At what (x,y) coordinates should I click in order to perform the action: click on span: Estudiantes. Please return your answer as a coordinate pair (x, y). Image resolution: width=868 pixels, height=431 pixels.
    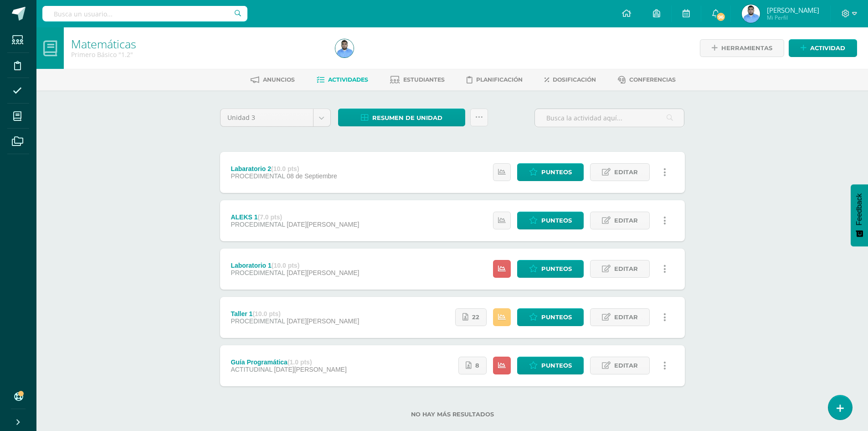
    Looking at the image, I should click on (424, 79).